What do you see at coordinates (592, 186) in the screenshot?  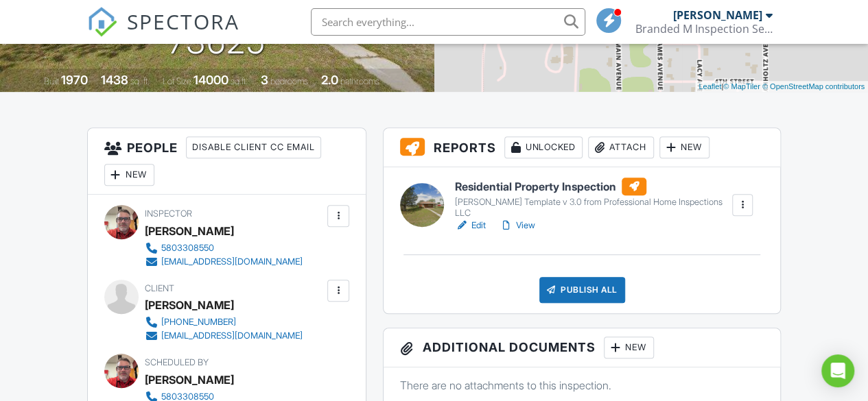 I see `h6: Residential Property Inspection` at bounding box center [592, 186].